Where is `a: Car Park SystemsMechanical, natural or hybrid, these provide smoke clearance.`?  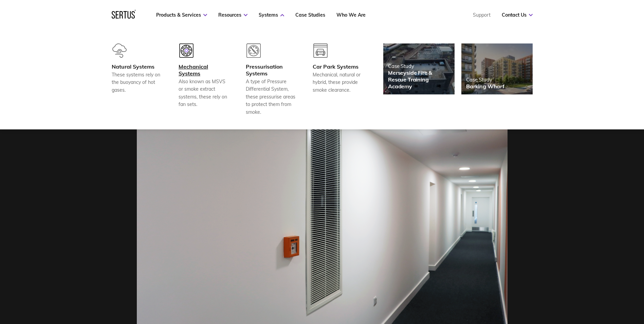 a: Car Park SystemsMechanical, natural or hybrid, these provide smoke clearance. is located at coordinates (338, 79).